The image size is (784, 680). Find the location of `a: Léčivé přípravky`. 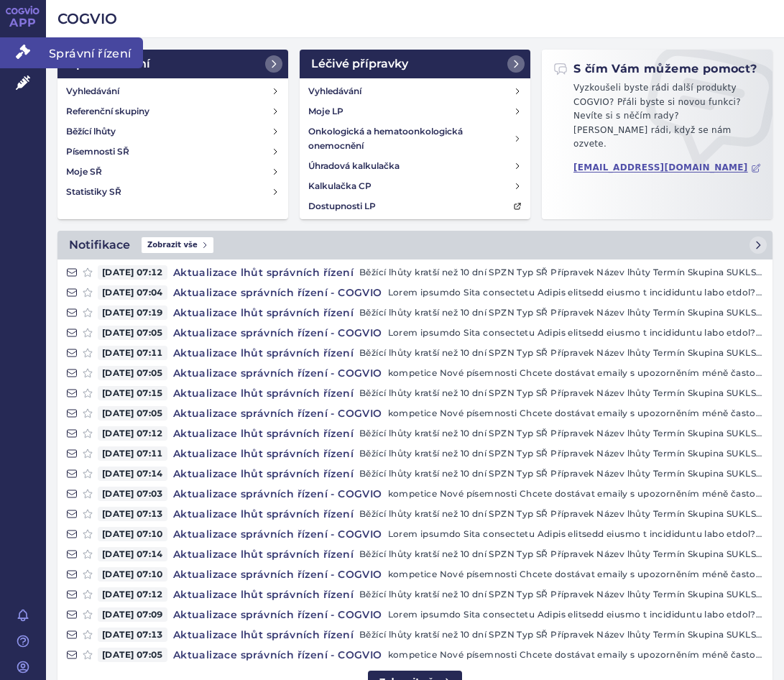

a: Léčivé přípravky is located at coordinates (414, 64).